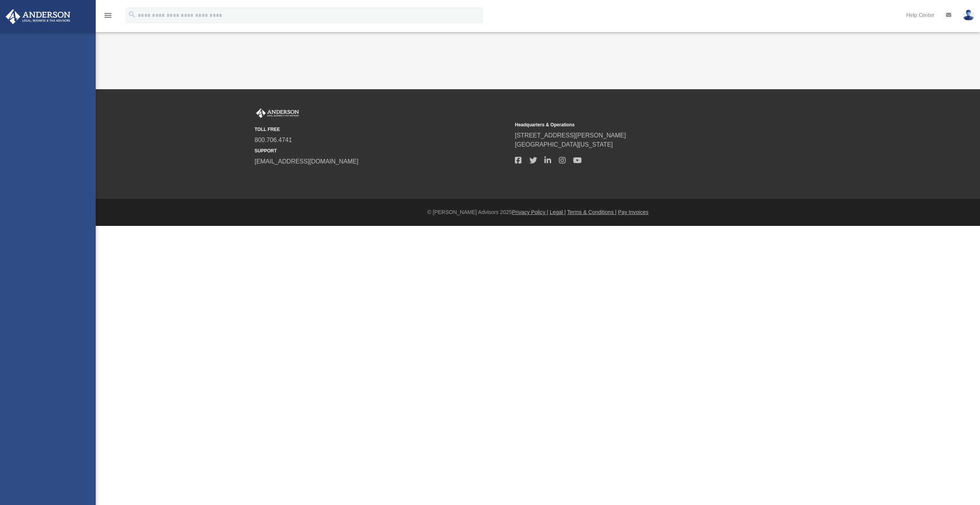 The width and height of the screenshot is (980, 505). Describe the element at coordinates (132, 14) in the screenshot. I see `i: search` at that location.